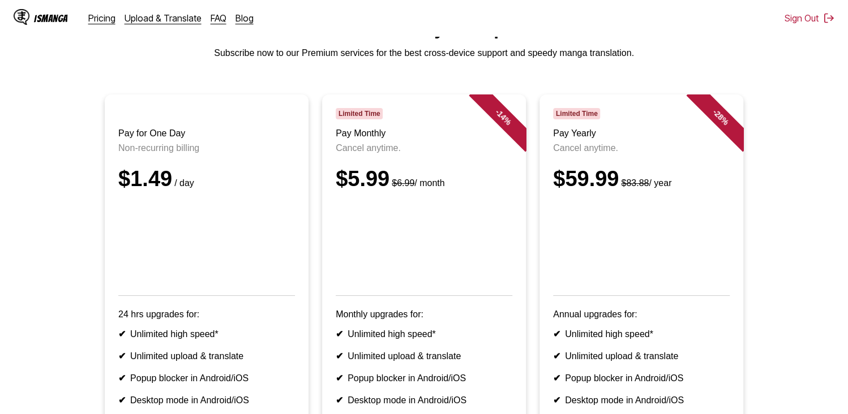  I want to click on p: Subscribe now to our Premium services for the best cross-device support and speedy manga translat..., so click(424, 53).